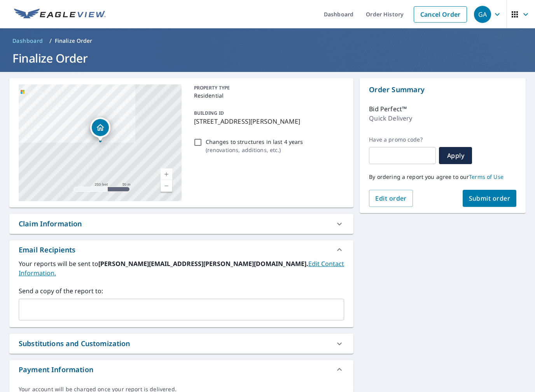 This screenshot has width=535, height=392. What do you see at coordinates (268, 88) in the screenshot?
I see `p: PROPERTY TYPE` at bounding box center [268, 88].